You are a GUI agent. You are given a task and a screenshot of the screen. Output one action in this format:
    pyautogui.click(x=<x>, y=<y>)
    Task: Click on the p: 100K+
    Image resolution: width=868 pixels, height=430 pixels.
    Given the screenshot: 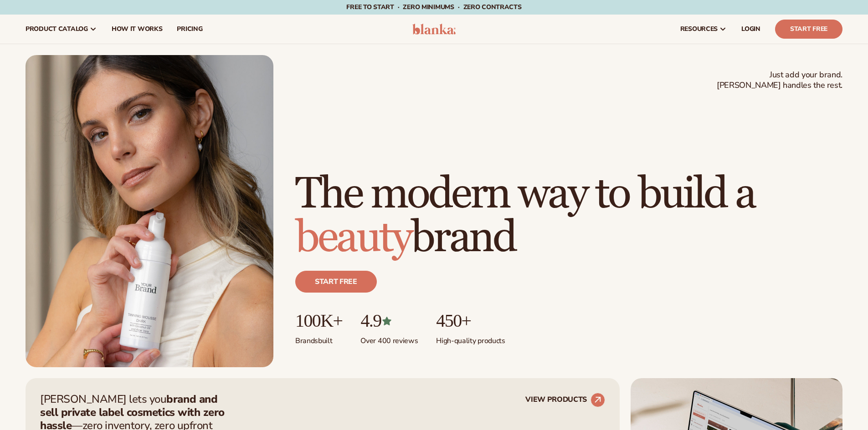 What is the action you would take?
    pyautogui.click(x=318, y=321)
    